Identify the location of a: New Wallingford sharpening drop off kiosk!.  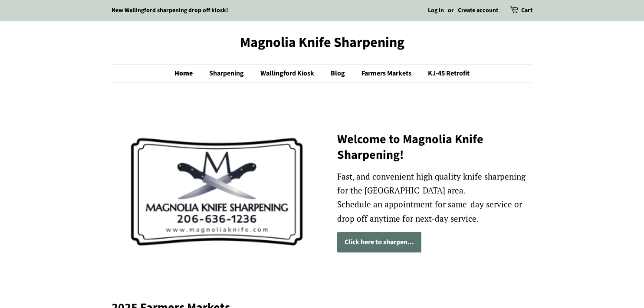
(170, 10).